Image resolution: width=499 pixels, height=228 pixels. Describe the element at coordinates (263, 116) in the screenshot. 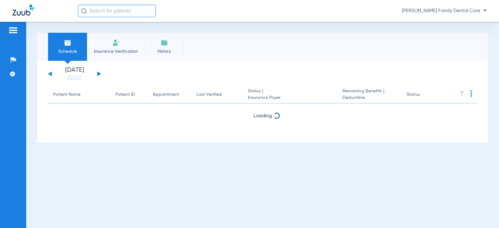

I see `span: Loading` at that location.